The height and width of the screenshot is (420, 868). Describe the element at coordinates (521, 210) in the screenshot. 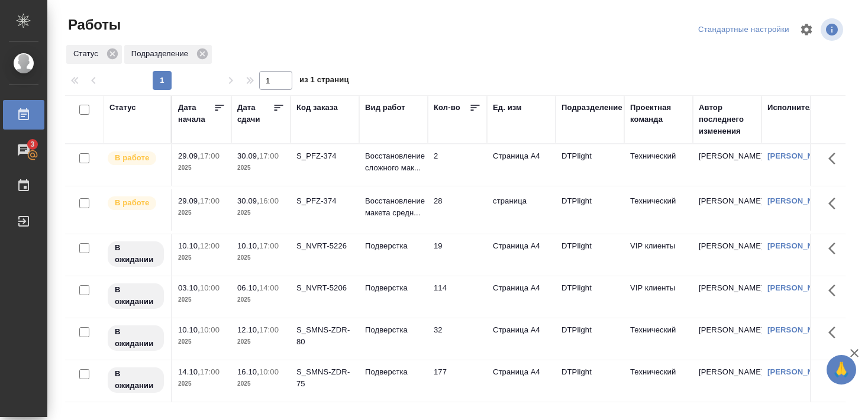

I see `td: страница` at that location.